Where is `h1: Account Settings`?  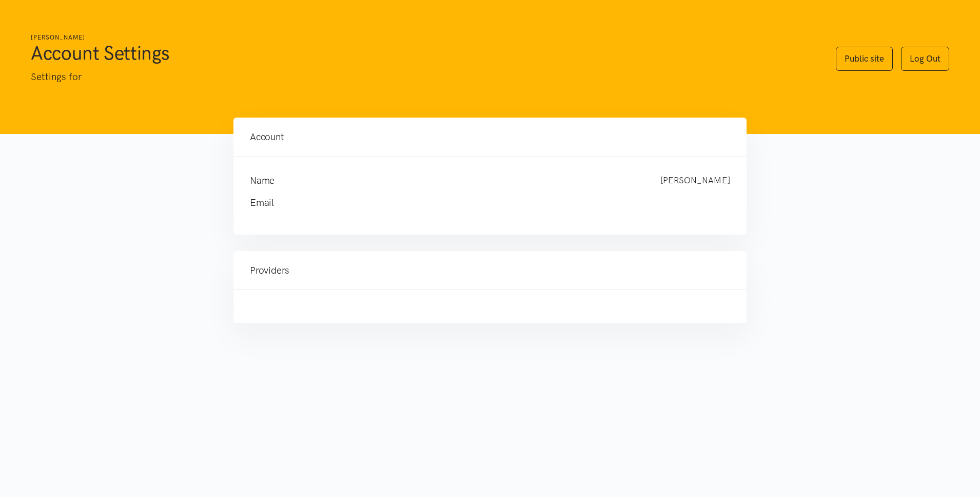
h1: Account Settings is located at coordinates (423, 53).